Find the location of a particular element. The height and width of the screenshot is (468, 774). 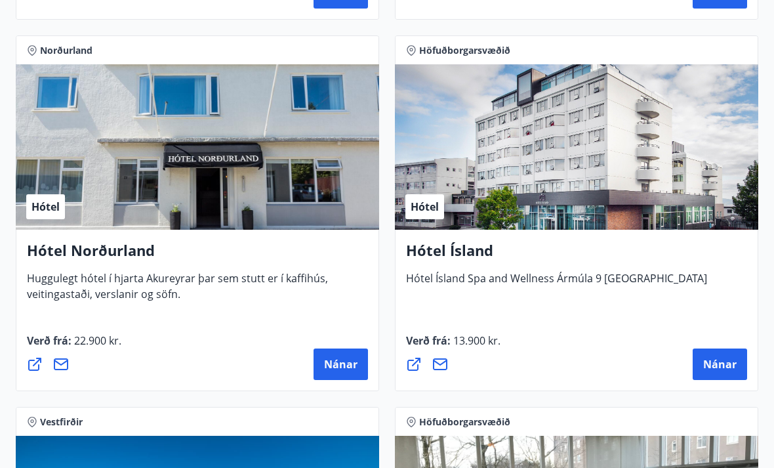

h4: Hótel Ísland is located at coordinates (577, 255).